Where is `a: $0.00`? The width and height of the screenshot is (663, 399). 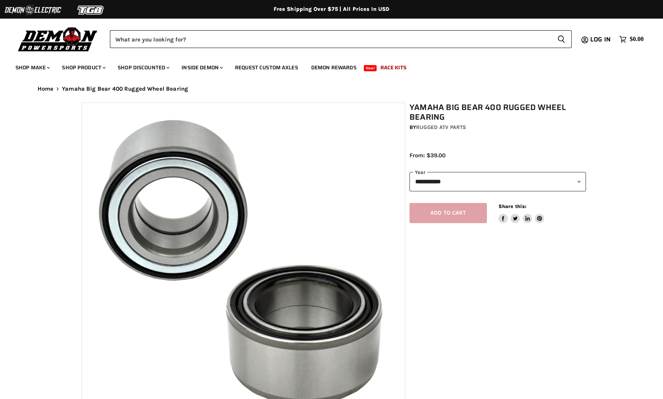
a: $0.00 is located at coordinates (632, 39).